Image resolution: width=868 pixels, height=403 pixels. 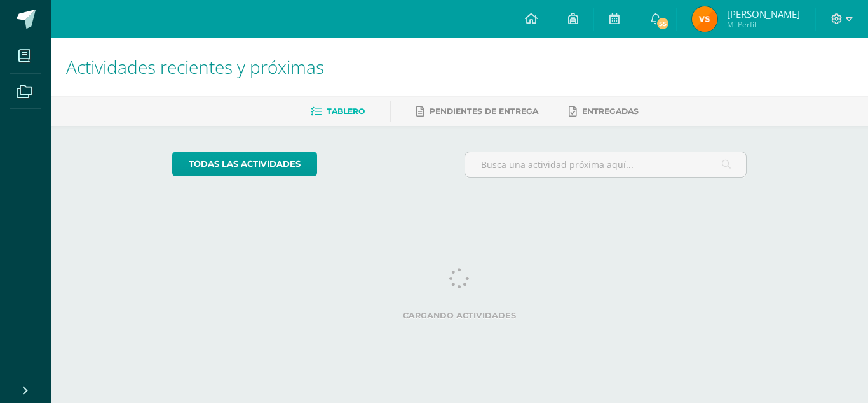 What do you see at coordinates (195, 67) in the screenshot?
I see `span: Actividades recientes y próximas` at bounding box center [195, 67].